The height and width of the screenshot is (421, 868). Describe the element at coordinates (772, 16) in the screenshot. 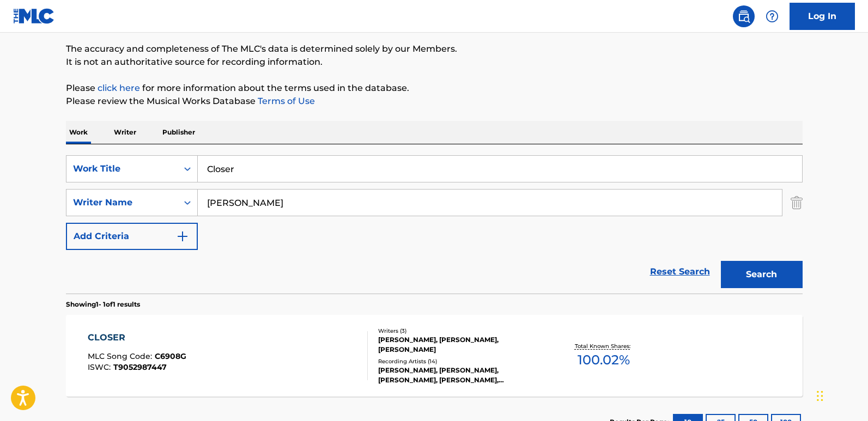

I see `img: help` at that location.